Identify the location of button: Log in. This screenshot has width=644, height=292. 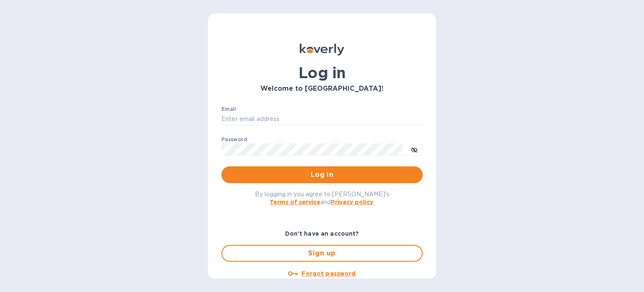
(322, 175).